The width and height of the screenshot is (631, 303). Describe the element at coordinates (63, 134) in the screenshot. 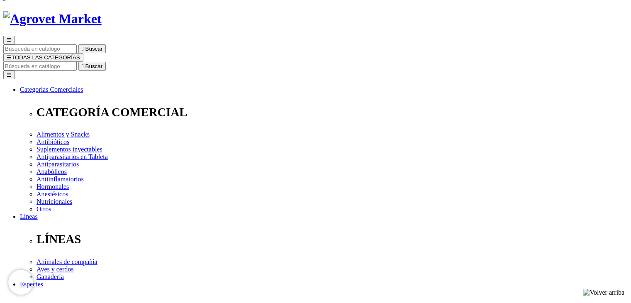

I see `a: Alimentos y Snacks` at that location.